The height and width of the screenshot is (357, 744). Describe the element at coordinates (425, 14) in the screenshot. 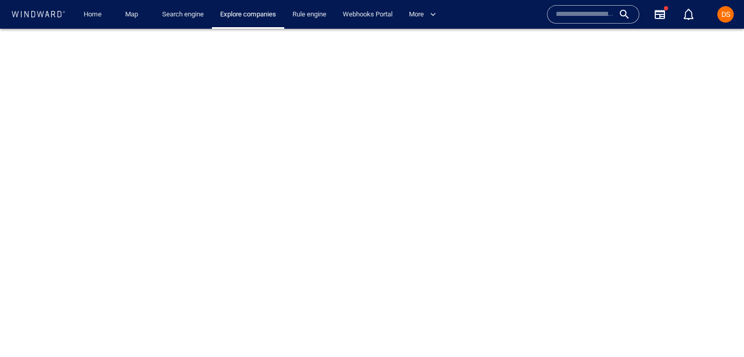

I see `button: More` at that location.